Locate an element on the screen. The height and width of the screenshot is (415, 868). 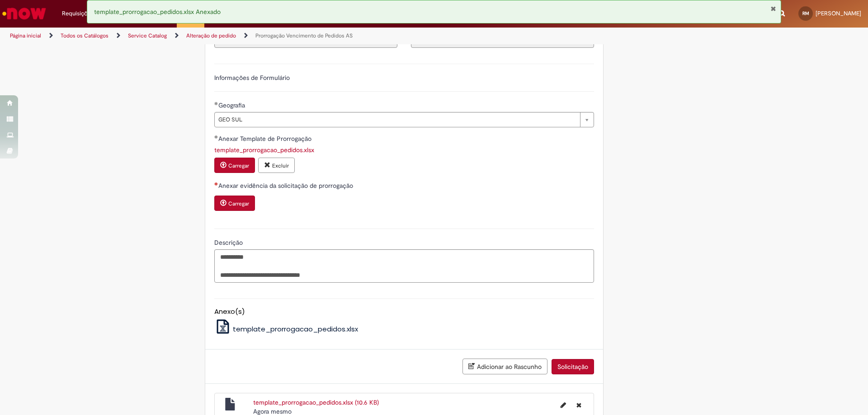
a: Service Catalog is located at coordinates (147, 36).